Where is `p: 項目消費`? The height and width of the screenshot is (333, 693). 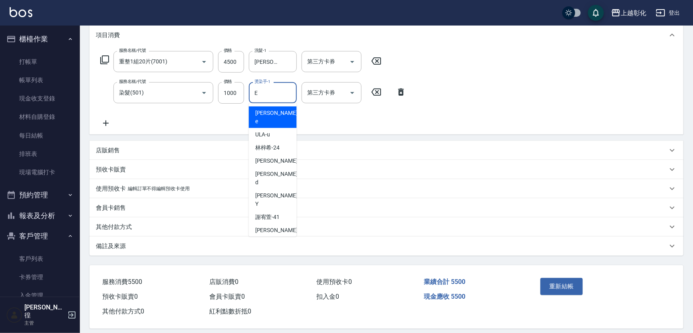
p: 項目消費 is located at coordinates (108, 35).